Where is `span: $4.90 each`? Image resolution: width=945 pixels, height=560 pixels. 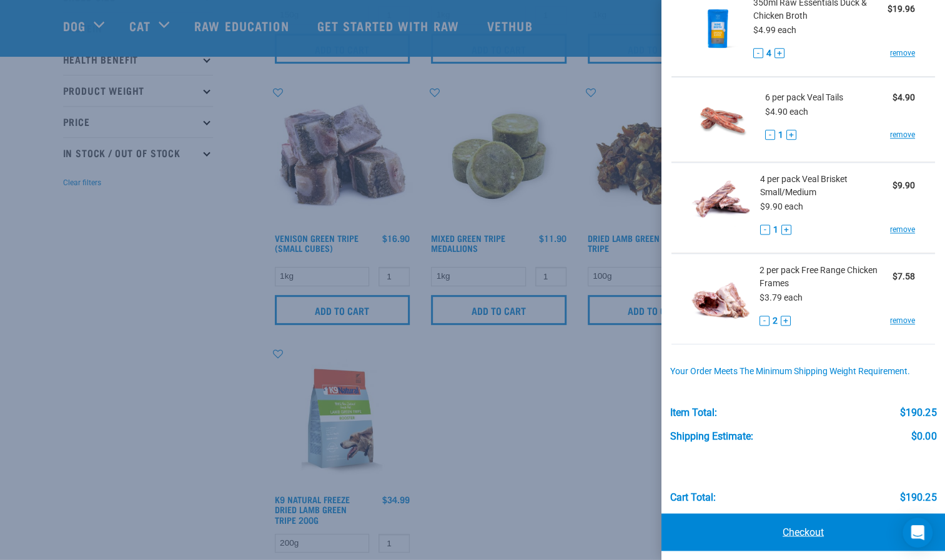 span: $4.90 each is located at coordinates (786, 111).